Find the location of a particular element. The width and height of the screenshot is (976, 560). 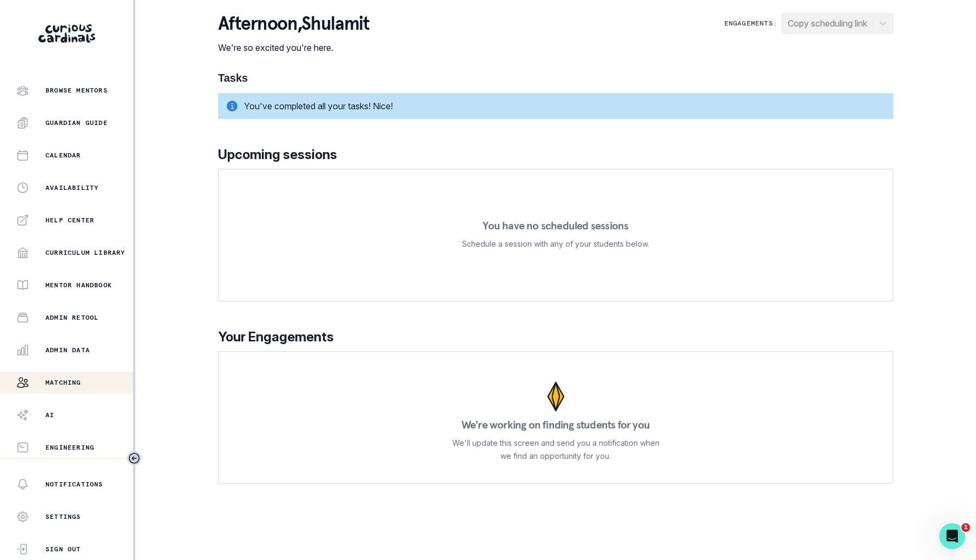

p: How can we help? is located at coordinates (108, 123).